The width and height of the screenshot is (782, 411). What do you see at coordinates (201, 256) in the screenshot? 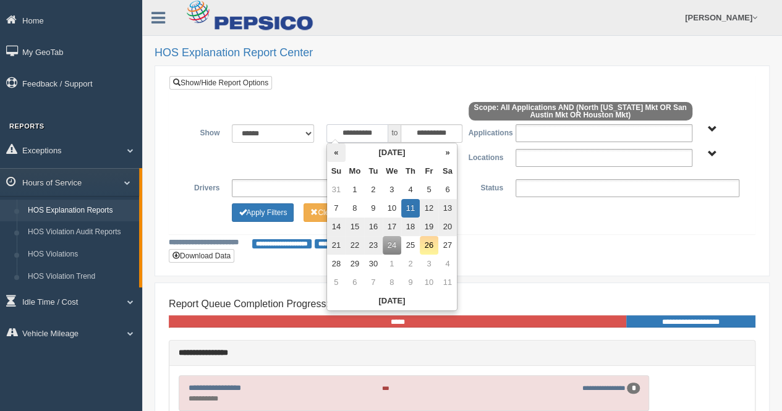
I see `button: Download Data` at bounding box center [201, 256].